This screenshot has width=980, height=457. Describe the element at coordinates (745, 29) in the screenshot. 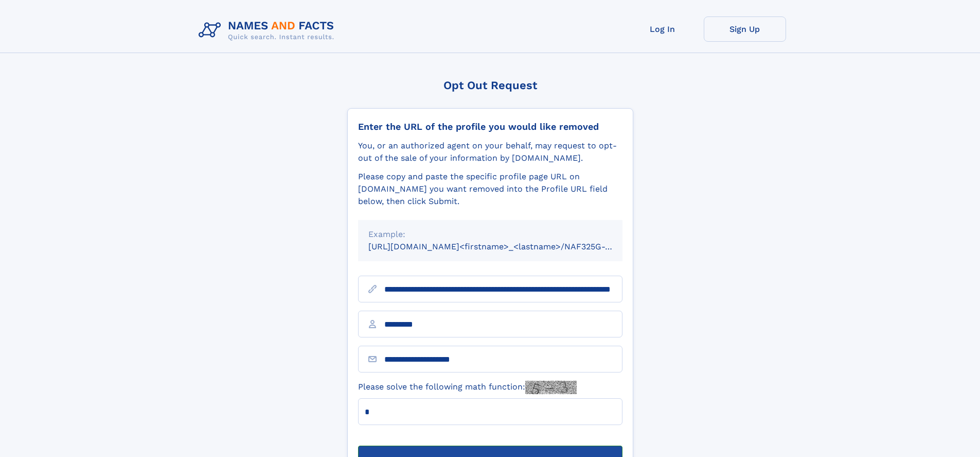

I see `a: Sign Up` at that location.